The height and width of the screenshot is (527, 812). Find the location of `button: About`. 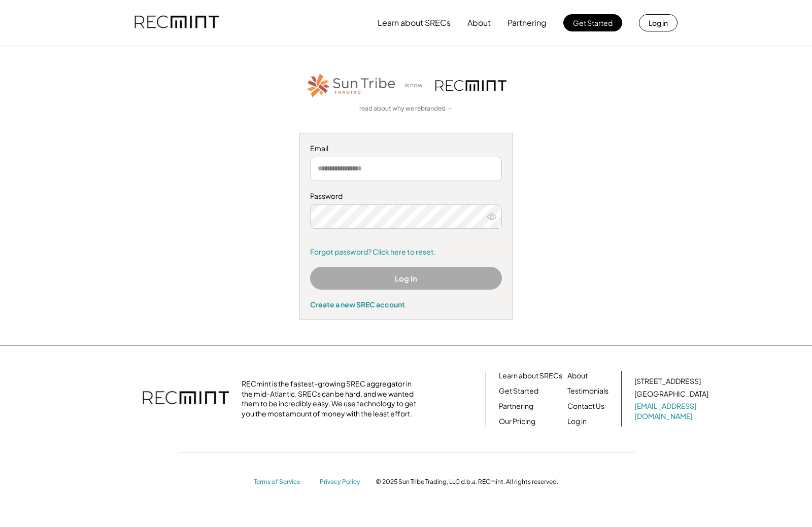

button: About is located at coordinates (479, 23).